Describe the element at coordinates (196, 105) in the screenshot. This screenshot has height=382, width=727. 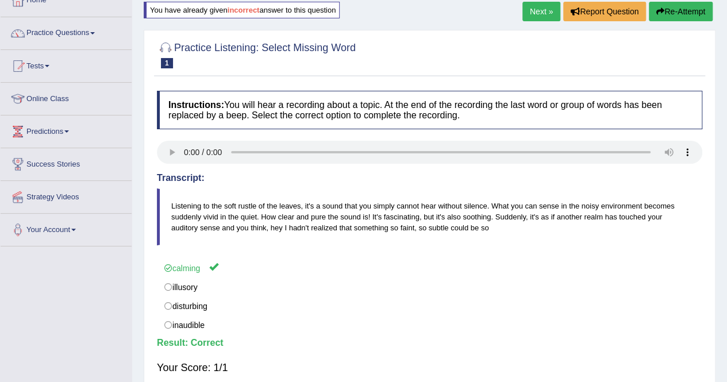
I see `b: Instructions:` at that location.